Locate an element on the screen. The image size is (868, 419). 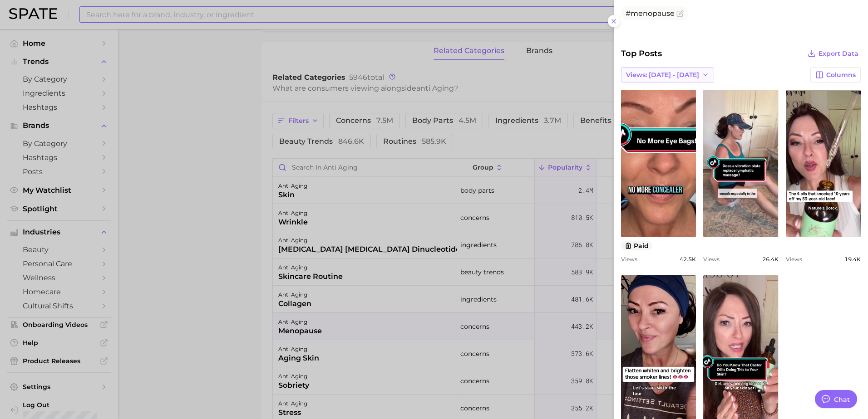
span: Top Posts is located at coordinates (641, 54).